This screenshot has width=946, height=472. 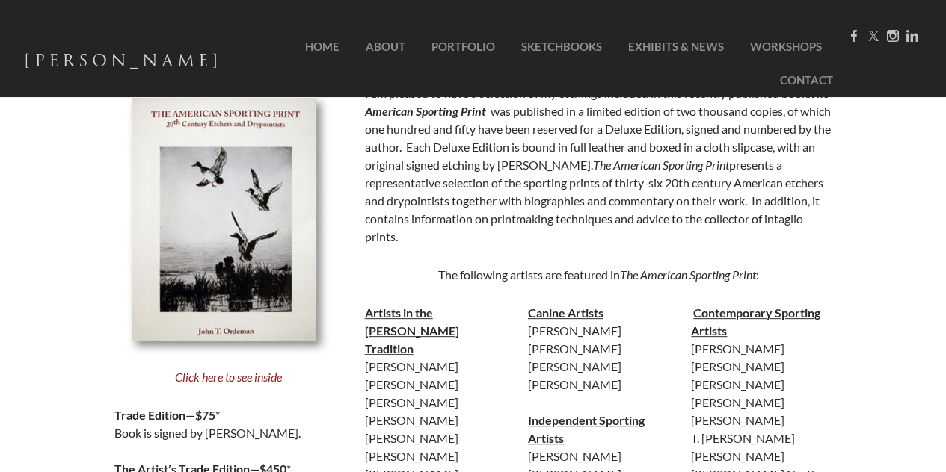 What do you see at coordinates (228, 223) in the screenshot?
I see `img: Picture` at bounding box center [228, 223].